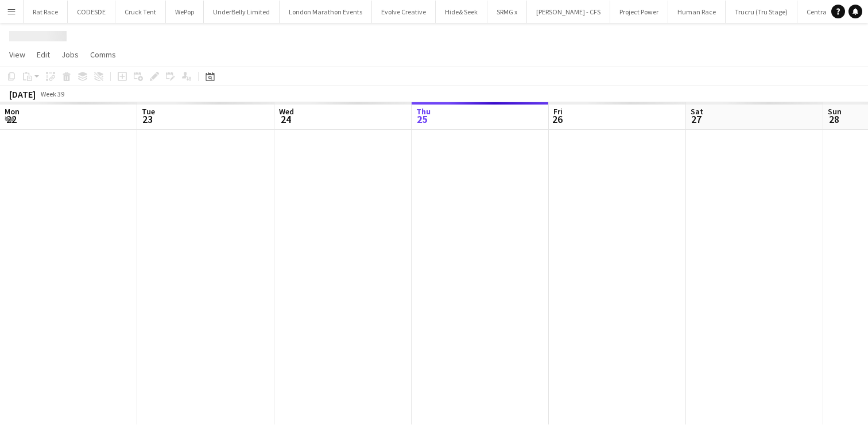 The width and height of the screenshot is (868, 444). What do you see at coordinates (103, 55) in the screenshot?
I see `a: Comms` at bounding box center [103, 55].